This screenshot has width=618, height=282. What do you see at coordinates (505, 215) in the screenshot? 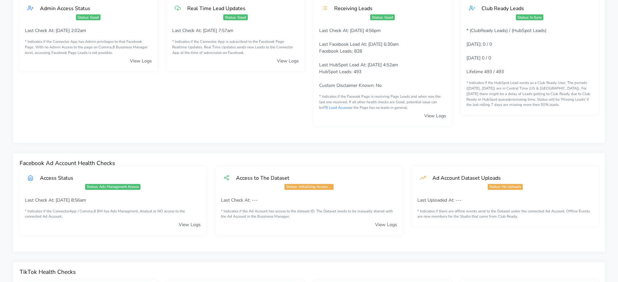
I see `small: * Indicates if there are offline events send to the Dataset under the connected Ad Account. Offli...` at bounding box center [505, 215].